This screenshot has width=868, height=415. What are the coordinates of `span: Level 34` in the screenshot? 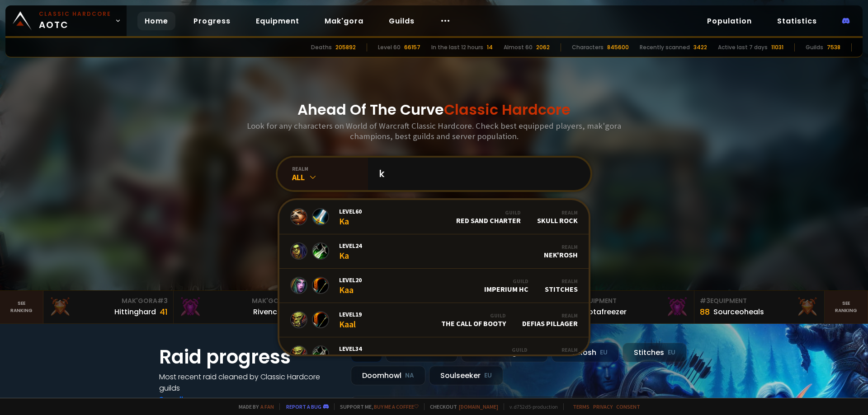 It's located at (350, 349).